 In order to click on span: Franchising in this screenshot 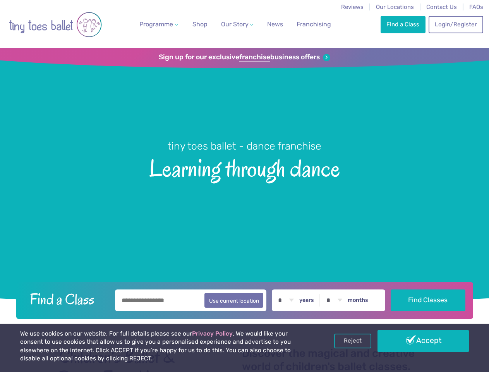, I will do `click(313, 24)`.